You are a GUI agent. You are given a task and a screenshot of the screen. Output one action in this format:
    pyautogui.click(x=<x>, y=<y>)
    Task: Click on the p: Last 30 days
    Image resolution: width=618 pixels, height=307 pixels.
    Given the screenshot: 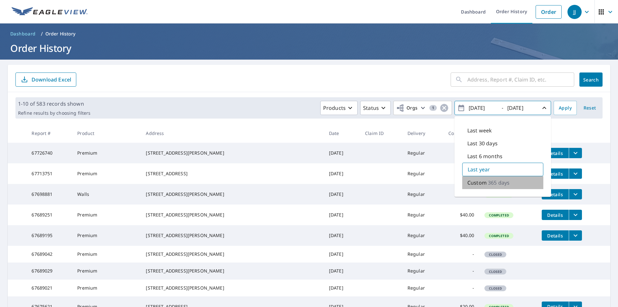 What is the action you would take?
    pyautogui.click(x=483, y=143)
    